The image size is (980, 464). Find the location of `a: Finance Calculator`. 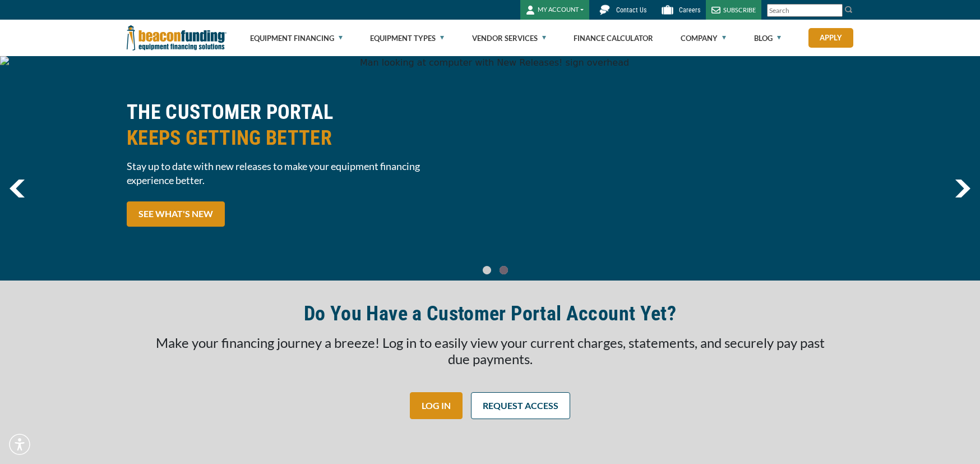

a: Finance Calculator is located at coordinates (613, 39).